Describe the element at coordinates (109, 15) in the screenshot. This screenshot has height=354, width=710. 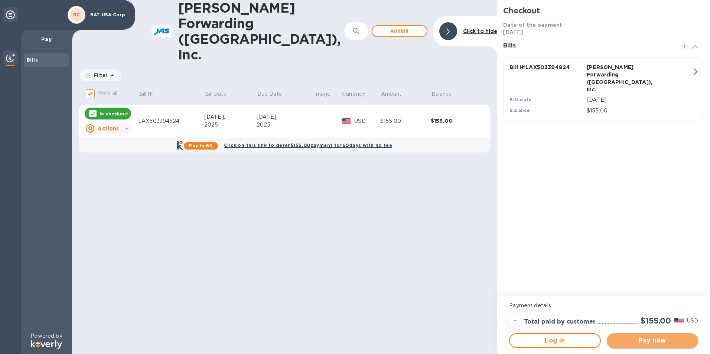
I see `p: BAT USA Corp` at that location.